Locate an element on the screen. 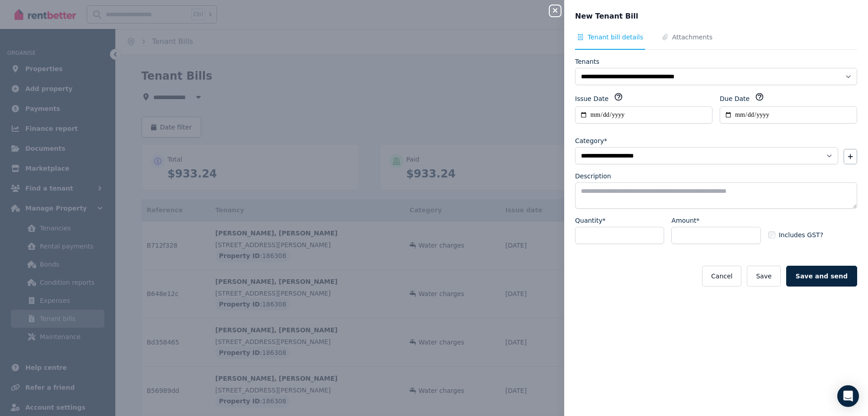 The width and height of the screenshot is (868, 416). button: Save and send is located at coordinates (822, 276).